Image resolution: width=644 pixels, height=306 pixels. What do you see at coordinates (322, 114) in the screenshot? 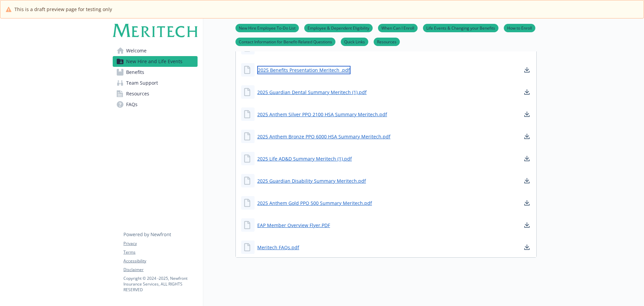
I see `a: 2025 Anthem Silver PPO 2100 HSA Summary Meritech.pdf` at bounding box center [322, 114].